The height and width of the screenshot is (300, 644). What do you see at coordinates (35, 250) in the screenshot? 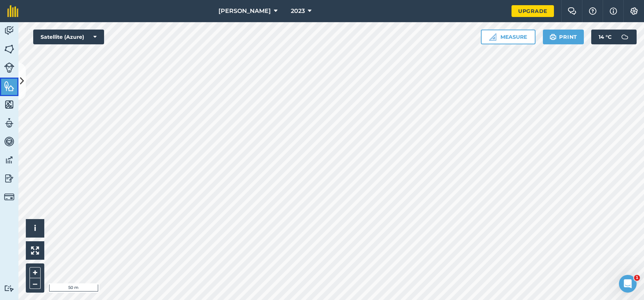
I see `img: Four arrows, one pointing top left, one top right, one bottom right and the last bottom left` at bounding box center [35, 250].